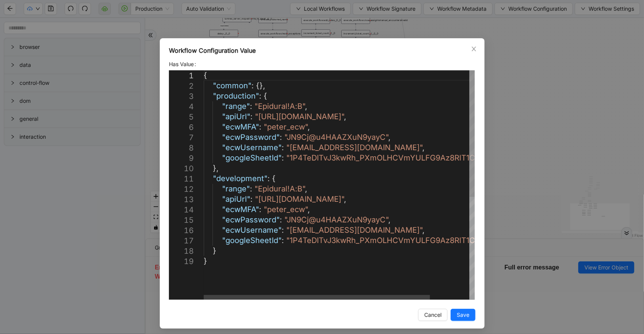  Describe the element at coordinates (433, 315) in the screenshot. I see `button: Cancel` at that location.